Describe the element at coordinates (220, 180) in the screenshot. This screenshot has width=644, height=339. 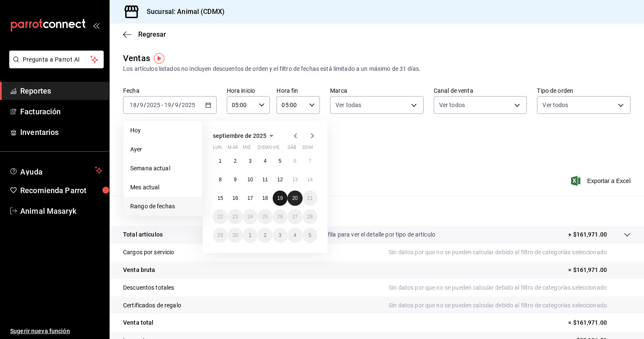
I see `abbr: 8 de septiembre de 2025` at that location.